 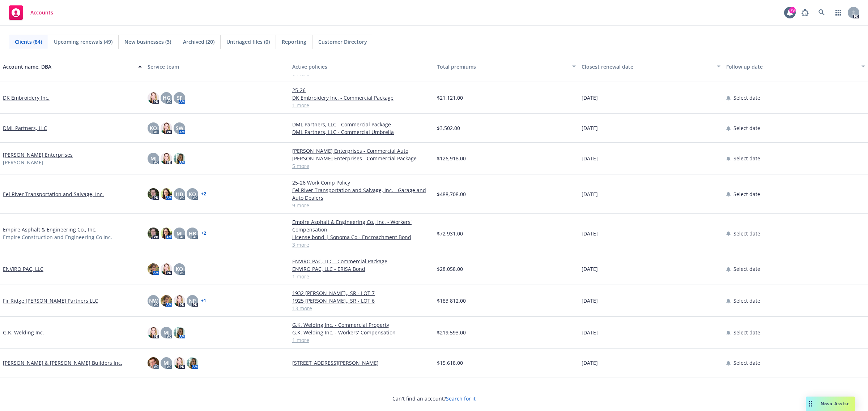 I want to click on div: Active policies, so click(x=361, y=66).